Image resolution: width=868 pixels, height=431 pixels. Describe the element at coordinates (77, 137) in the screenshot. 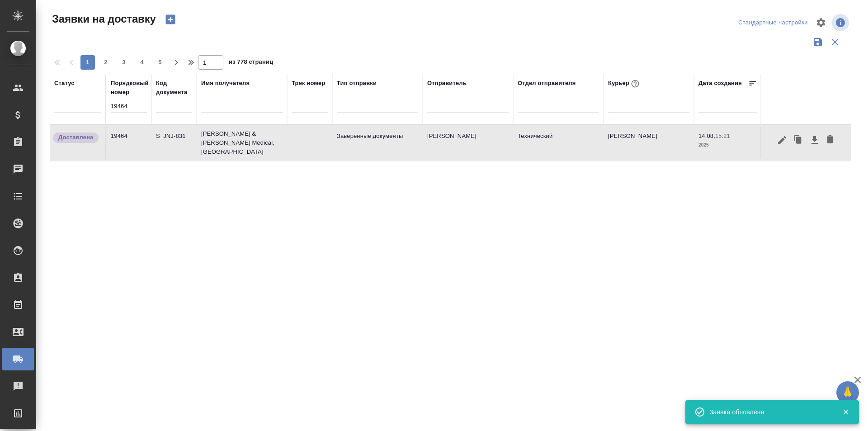

I see `div: Документы доставлены, фактическая дата доставки проставиться автоматически` at that location.